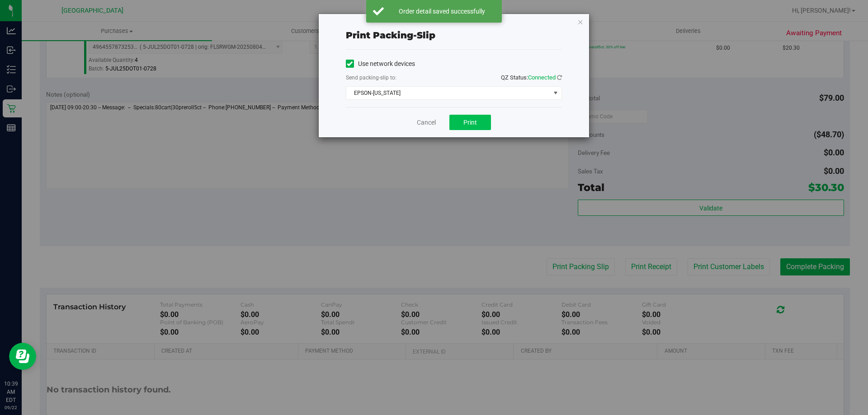  What do you see at coordinates (470, 122) in the screenshot?
I see `span: Print` at bounding box center [470, 122].